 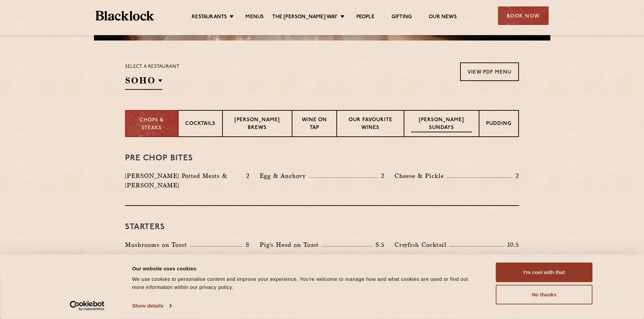 What do you see at coordinates (209, 17) in the screenshot?
I see `a: Restaurants` at bounding box center [209, 17].